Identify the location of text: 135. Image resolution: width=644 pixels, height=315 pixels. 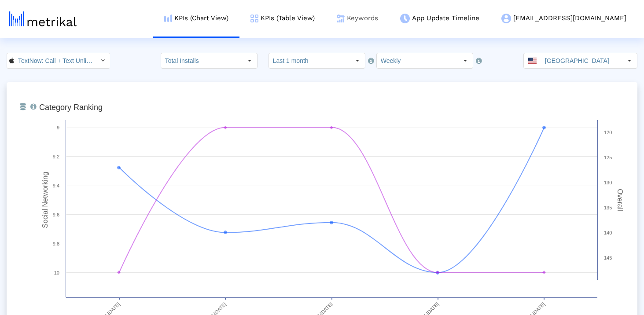
(608, 208).